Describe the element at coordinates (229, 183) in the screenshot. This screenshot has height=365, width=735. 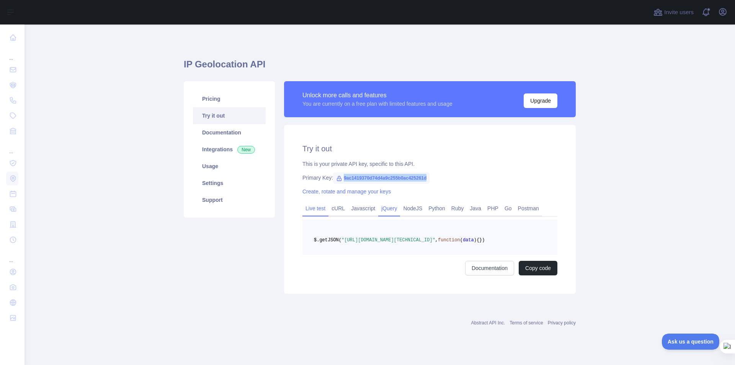
I see `a: Settings` at that location.